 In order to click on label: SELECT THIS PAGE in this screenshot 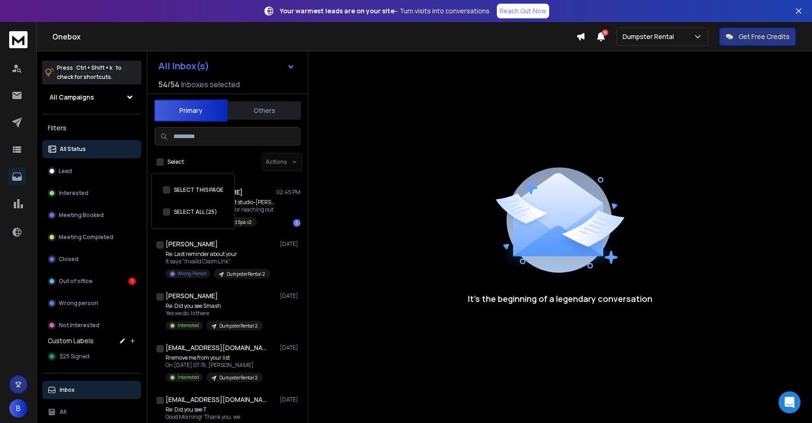, I will do `click(199, 190)`.